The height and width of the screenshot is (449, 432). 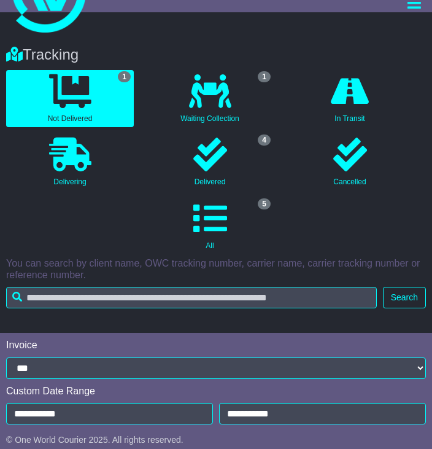 What do you see at coordinates (70, 98) in the screenshot?
I see `a: 1 Not Delivered` at bounding box center [70, 98].